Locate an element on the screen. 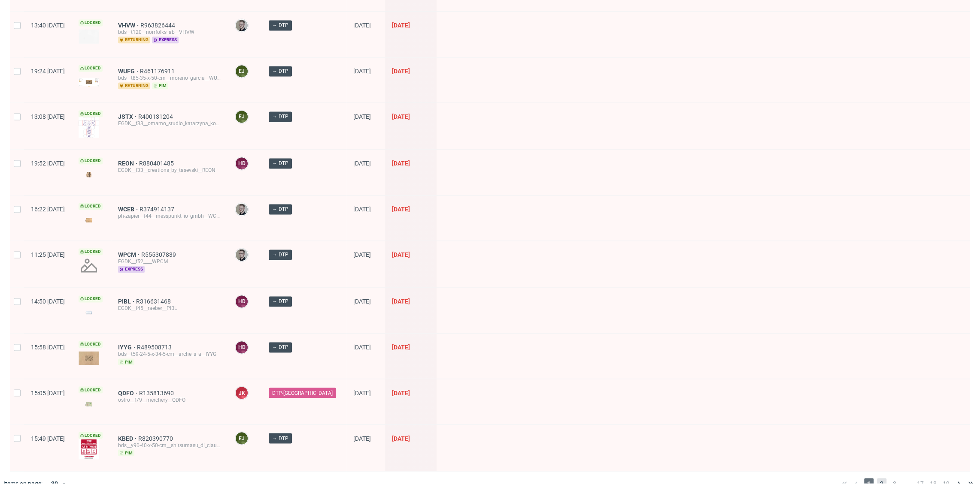 This screenshot has width=980, height=484. a: R400131204 is located at coordinates (156, 117).